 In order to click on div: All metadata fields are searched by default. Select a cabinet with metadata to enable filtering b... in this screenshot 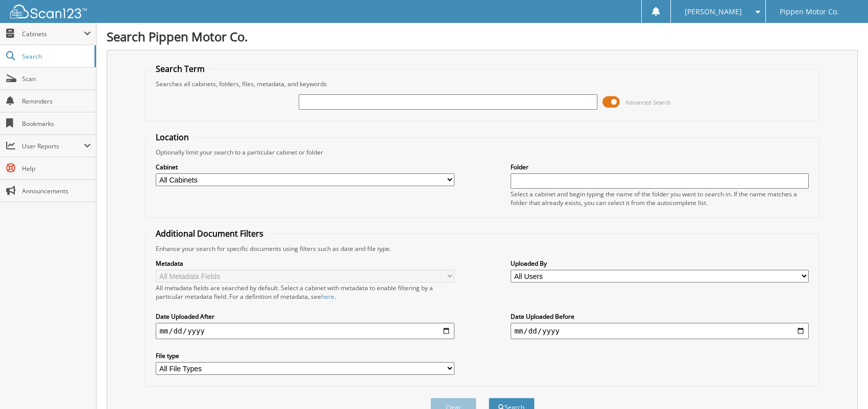, I will do `click(305, 292)`.